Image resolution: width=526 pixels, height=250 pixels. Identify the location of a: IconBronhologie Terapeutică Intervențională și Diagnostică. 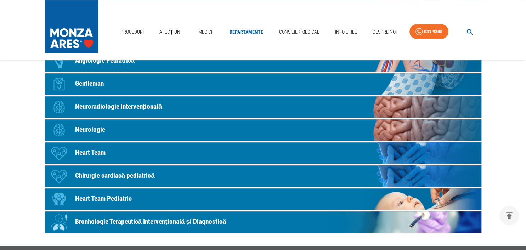
(263, 222).